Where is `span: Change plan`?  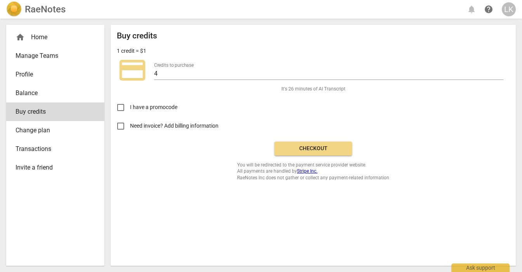 span: Change plan is located at coordinates (52, 130).